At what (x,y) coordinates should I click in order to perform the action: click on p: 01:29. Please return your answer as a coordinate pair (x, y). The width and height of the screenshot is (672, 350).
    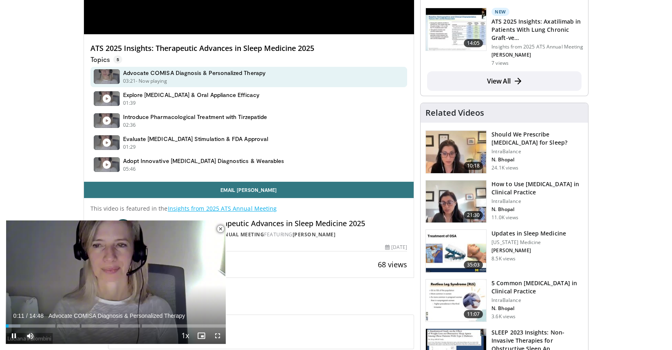
    Looking at the image, I should click on (130, 147).